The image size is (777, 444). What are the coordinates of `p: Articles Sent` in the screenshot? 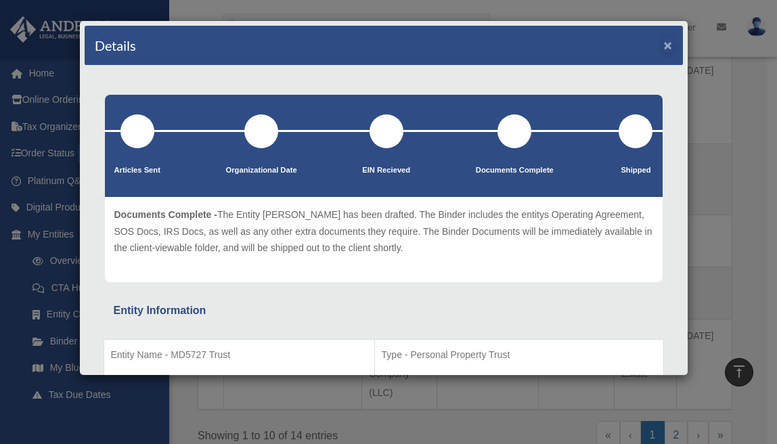 It's located at (137, 171).